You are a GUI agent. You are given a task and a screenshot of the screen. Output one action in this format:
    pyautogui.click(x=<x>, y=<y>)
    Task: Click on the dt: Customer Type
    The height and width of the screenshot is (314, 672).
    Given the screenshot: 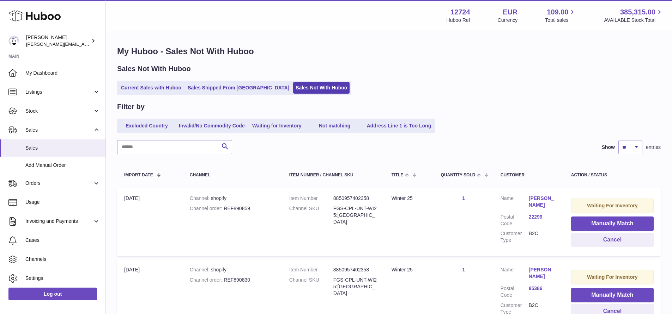 What is the action you would take?
    pyautogui.click(x=514, y=237)
    